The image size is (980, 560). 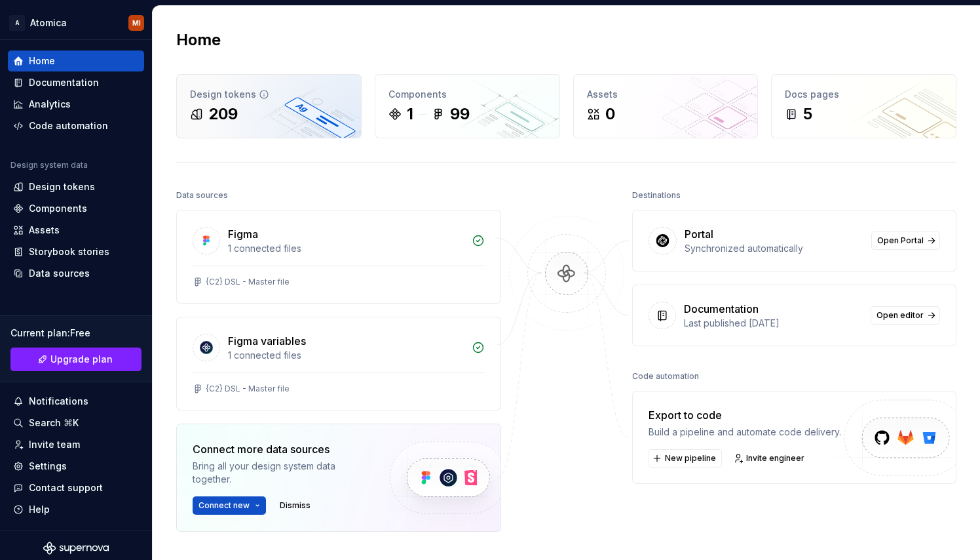 I want to click on div: Notifications, so click(x=58, y=401).